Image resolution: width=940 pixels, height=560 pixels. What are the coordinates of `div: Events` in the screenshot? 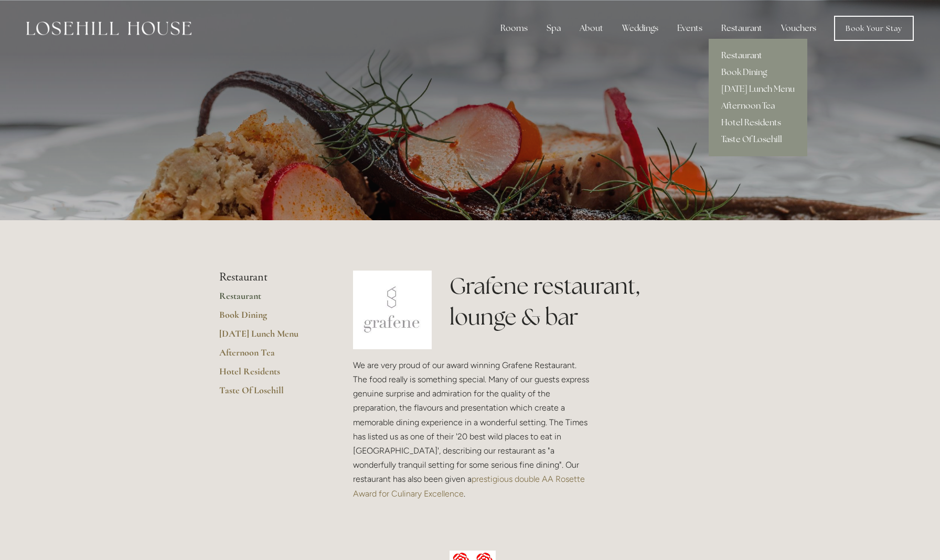 It's located at (689, 28).